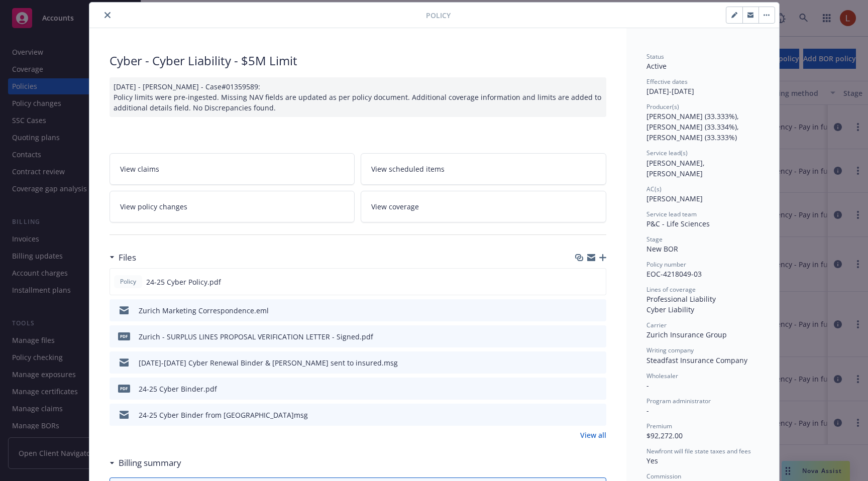 This screenshot has height=481, width=868. What do you see at coordinates (657, 66) in the screenshot?
I see `span: Active` at bounding box center [657, 66].